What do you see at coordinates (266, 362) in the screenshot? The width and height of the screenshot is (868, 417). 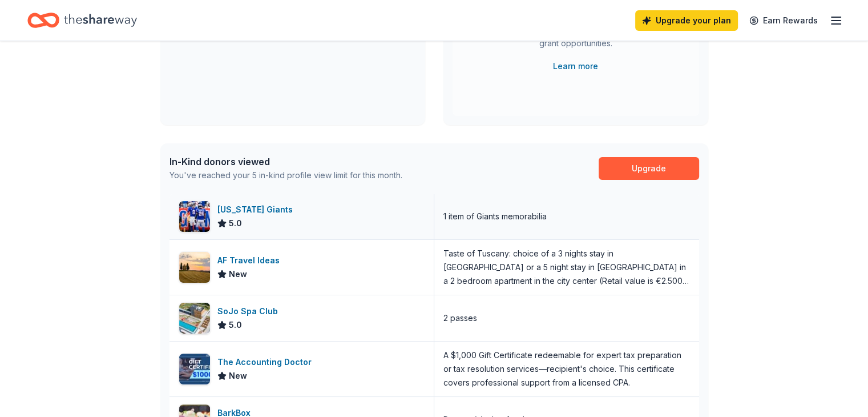 I see `div: The Accounting Doctor` at bounding box center [266, 362].